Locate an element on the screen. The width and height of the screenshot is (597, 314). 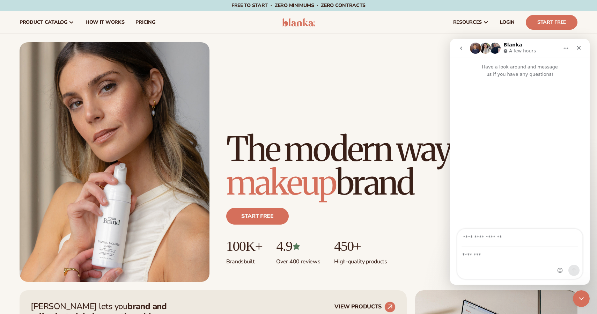
a: Start free is located at coordinates (257, 216).